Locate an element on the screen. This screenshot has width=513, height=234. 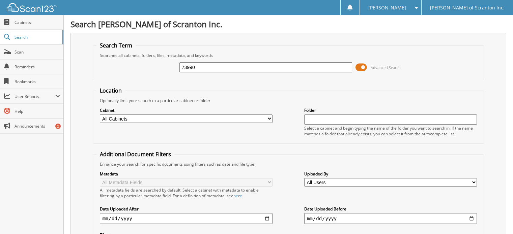
input: start is located at coordinates (186, 219).